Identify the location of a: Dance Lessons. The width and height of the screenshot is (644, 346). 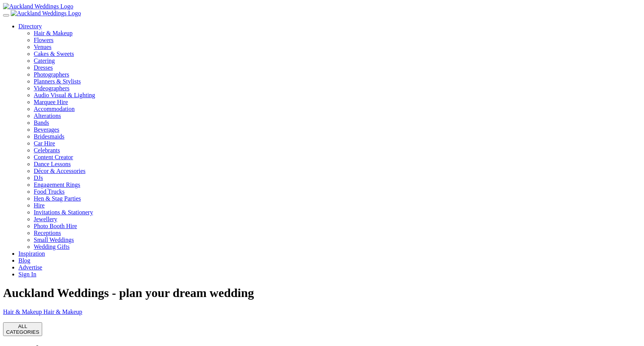
(52, 164).